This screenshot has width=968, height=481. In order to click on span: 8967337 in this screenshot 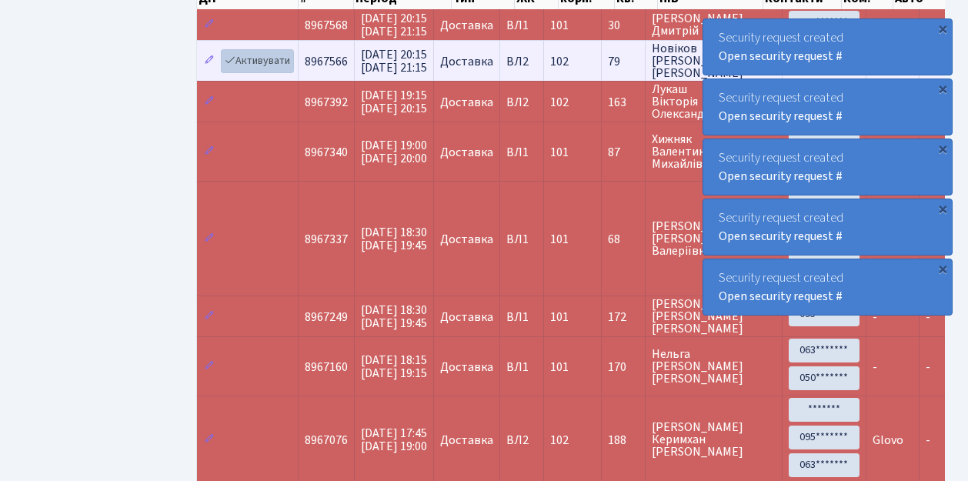, I will do `click(326, 239)`.